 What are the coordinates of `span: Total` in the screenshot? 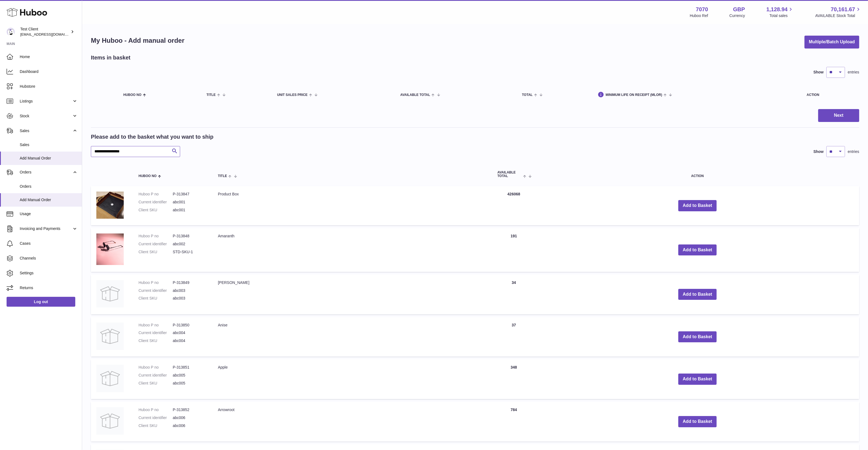 It's located at (527, 95).